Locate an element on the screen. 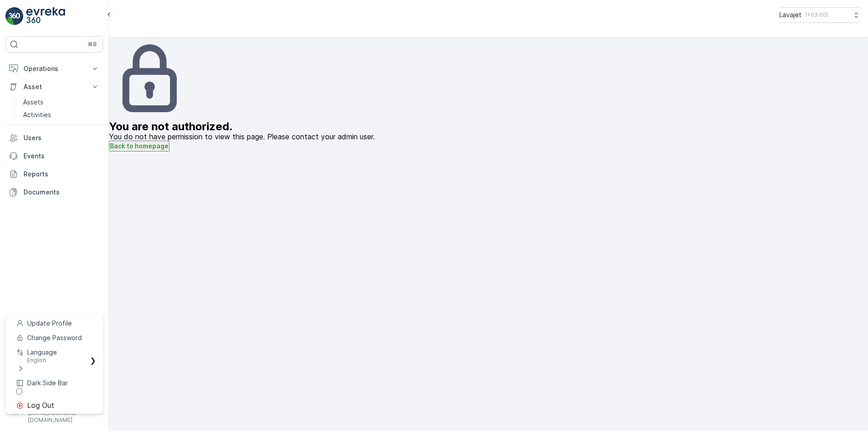 This screenshot has height=431, width=868. img: logo_light-DOdMpM7g.png is located at coordinates (46, 17).